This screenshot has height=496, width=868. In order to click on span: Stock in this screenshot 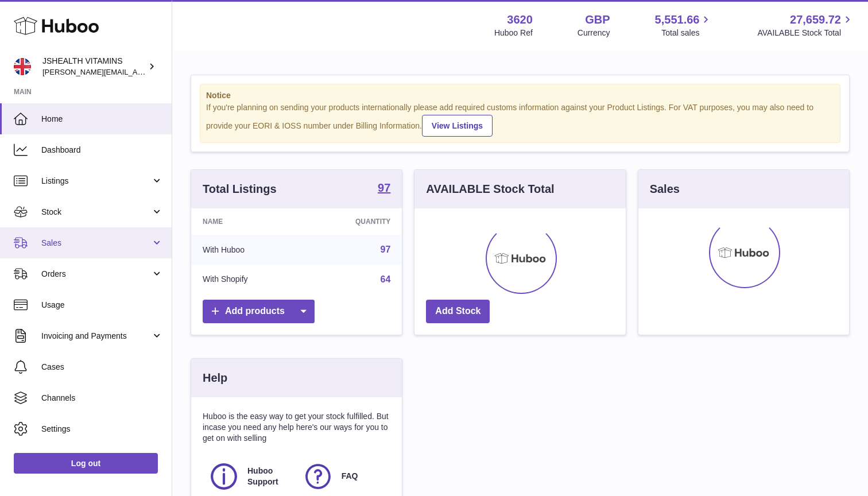, I will do `click(96, 212)`.